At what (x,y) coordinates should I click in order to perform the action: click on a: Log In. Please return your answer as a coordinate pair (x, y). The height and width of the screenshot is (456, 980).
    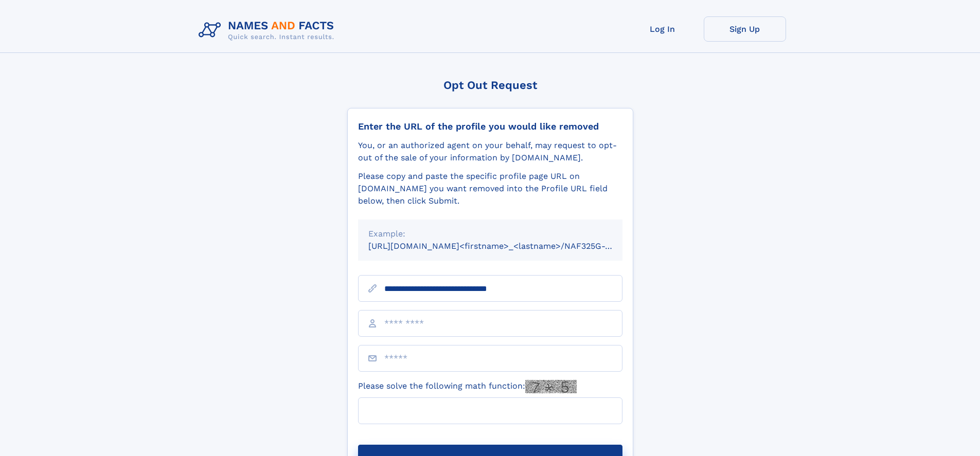
    Looking at the image, I should click on (663, 29).